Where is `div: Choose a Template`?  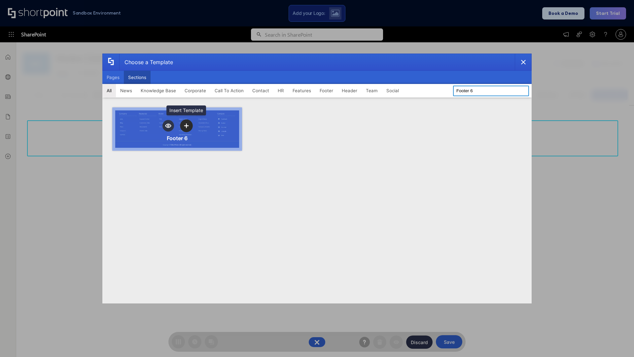
div: Choose a Template is located at coordinates (146, 62).